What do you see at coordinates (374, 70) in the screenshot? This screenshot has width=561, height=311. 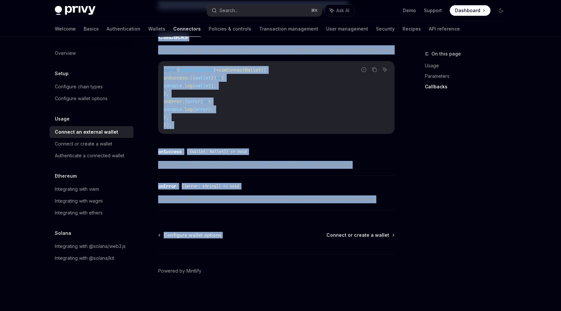 I see `button: Copy the contents from the code block` at bounding box center [374, 70].